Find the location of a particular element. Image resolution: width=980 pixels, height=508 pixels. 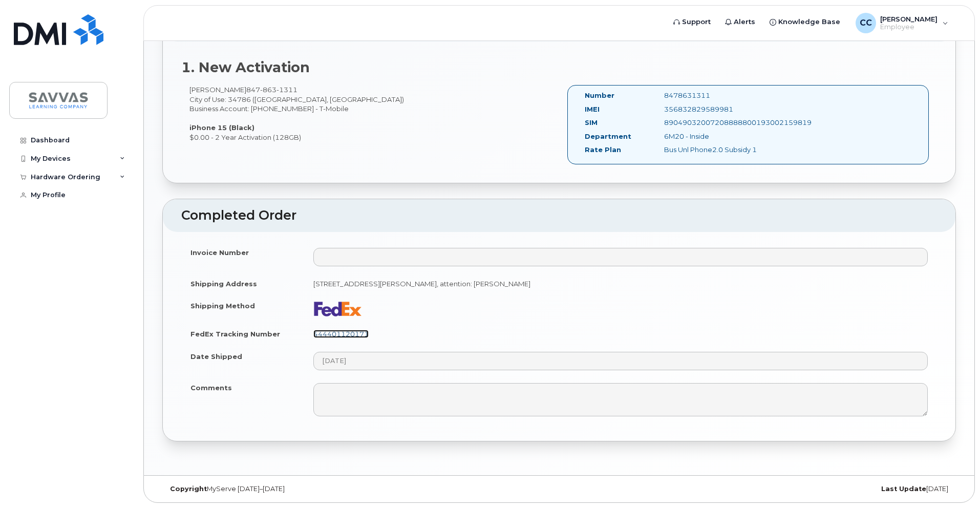

label: Comments is located at coordinates (211, 388).